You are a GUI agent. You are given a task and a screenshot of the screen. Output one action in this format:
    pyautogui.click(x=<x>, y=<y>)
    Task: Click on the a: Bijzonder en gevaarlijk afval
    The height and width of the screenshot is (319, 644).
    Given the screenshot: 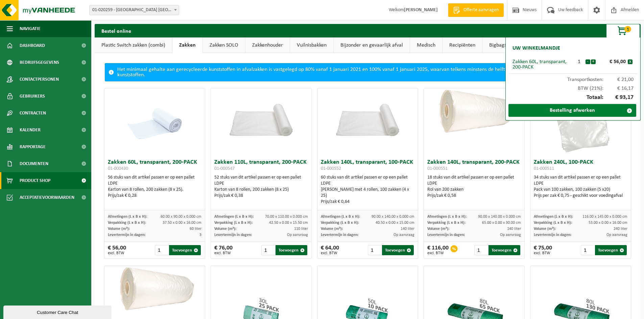 What is the action you would take?
    pyautogui.click(x=371, y=45)
    